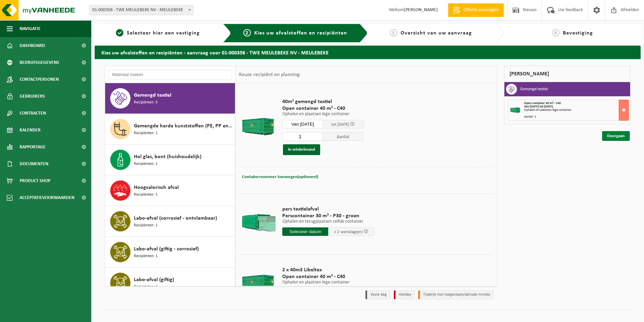 Image resolution: width=644 pixels, height=322 pixels. What do you see at coordinates (534, 89) in the screenshot?
I see `h3: Gemengd textiel` at bounding box center [534, 89].